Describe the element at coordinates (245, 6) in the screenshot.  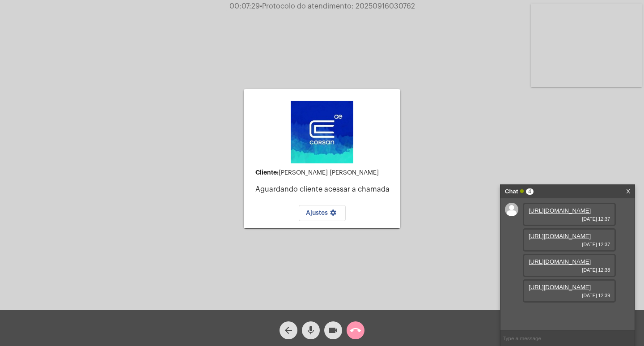
I see `span: 00:07:29` at that location.